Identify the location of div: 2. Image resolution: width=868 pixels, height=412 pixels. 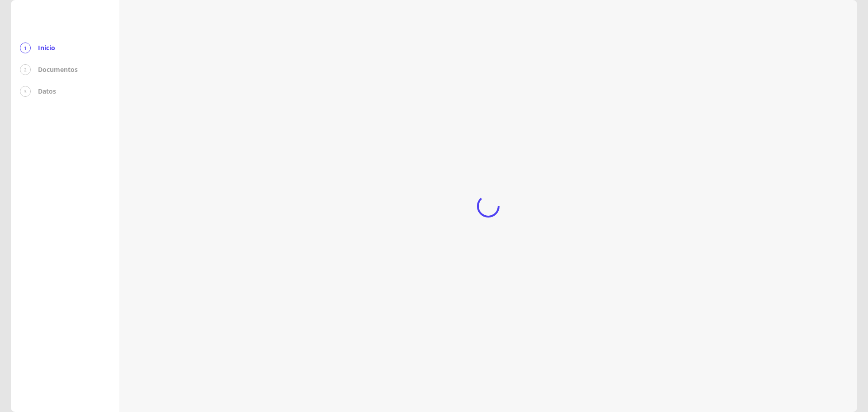
(25, 69).